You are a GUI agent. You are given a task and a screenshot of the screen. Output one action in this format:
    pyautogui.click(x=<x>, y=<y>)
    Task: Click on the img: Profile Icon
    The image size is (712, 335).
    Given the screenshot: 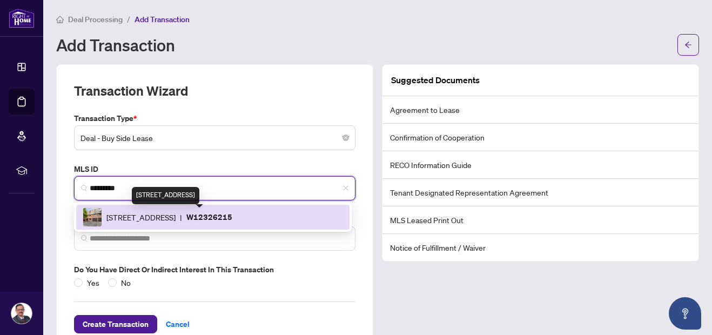 What is the action you would take?
    pyautogui.click(x=22, y=313)
    